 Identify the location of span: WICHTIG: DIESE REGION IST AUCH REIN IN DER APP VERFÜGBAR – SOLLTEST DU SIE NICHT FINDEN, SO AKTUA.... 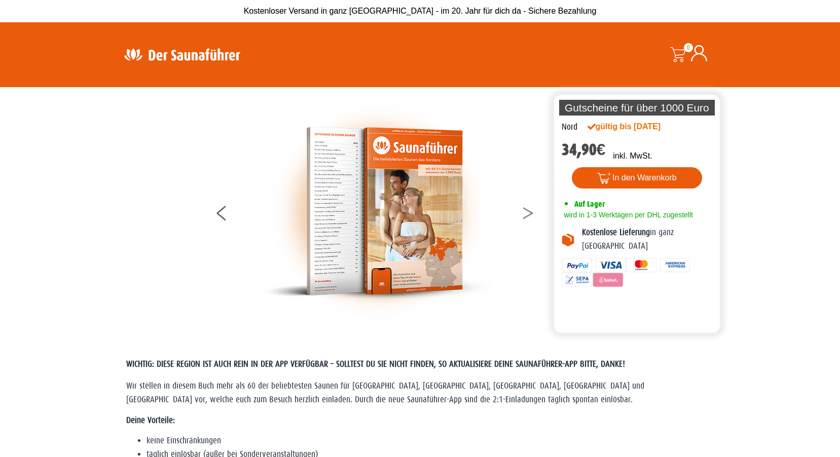
(376, 364).